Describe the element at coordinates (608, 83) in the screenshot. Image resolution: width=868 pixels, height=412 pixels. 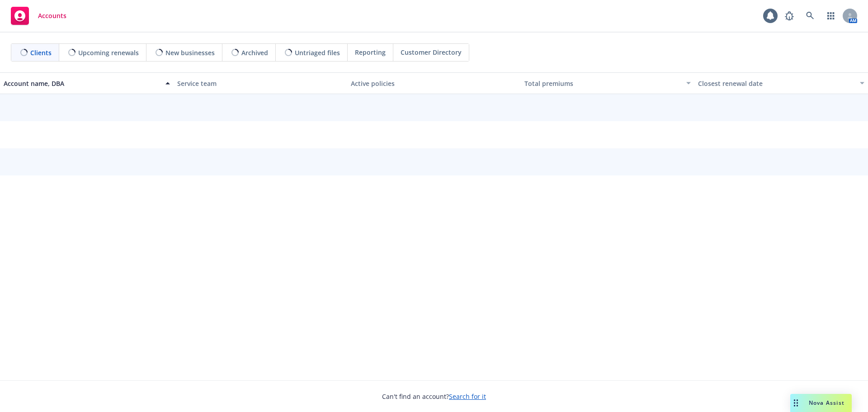
I see `button: Total premiums` at that location.